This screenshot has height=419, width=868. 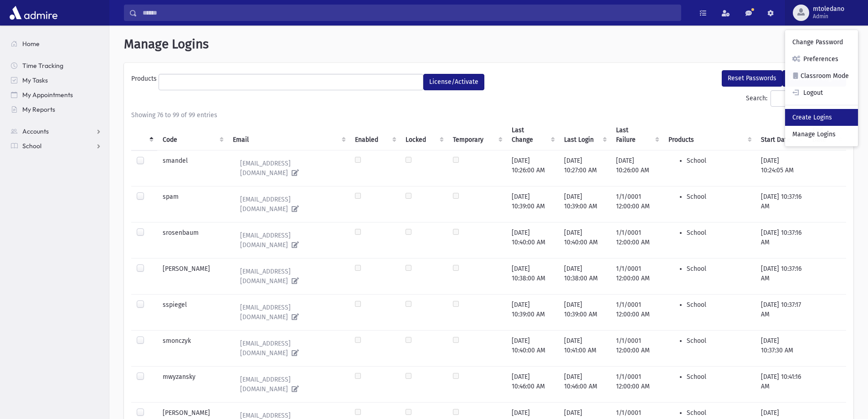 I want to click on span: Home, so click(x=31, y=44).